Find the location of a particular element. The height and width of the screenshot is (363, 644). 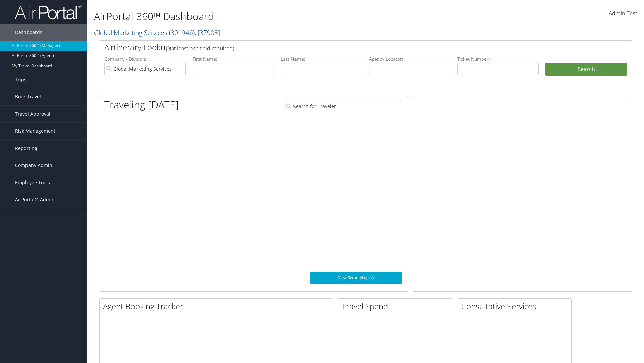

a: View SecurityLogic® is located at coordinates (356, 277).